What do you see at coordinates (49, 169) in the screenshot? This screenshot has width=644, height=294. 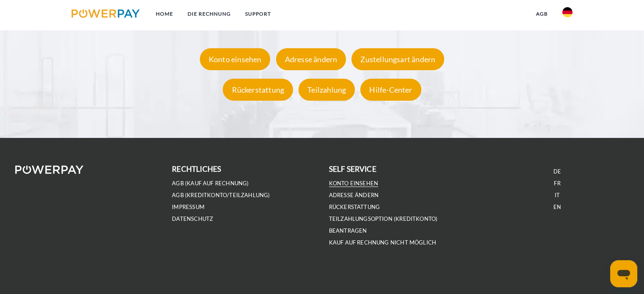 I see `img: logo-powerpay-white.svg` at bounding box center [49, 169].